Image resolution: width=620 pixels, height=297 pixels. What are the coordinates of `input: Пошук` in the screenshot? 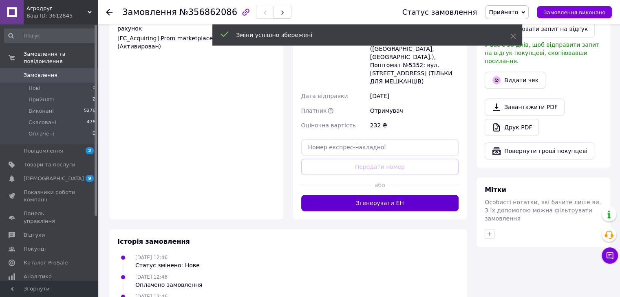 It's located at (50, 36).